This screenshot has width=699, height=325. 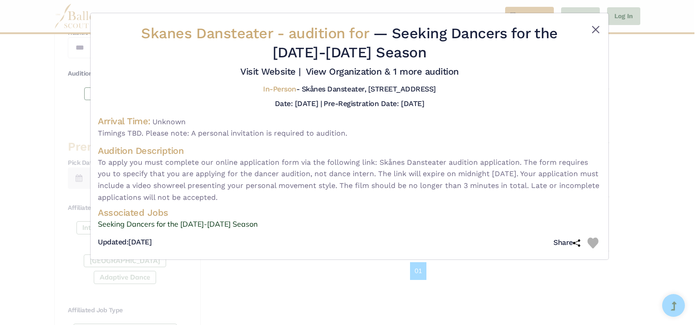 What do you see at coordinates (349, 133) in the screenshot?
I see `span: Timings TBD. Please note: A personal invitation is required to audition.` at bounding box center [349, 133].